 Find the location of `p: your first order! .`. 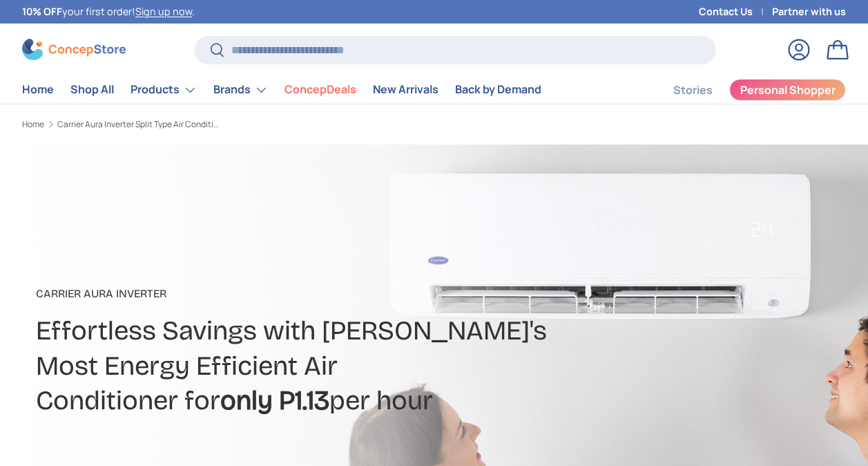

p: your first order! . is located at coordinates (108, 12).